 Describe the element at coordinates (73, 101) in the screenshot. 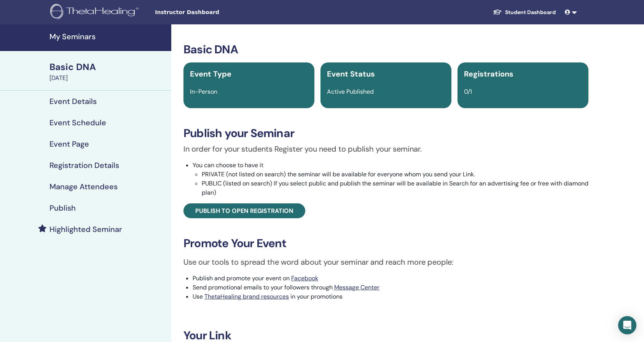

I see `h4: Event Details` at that location.